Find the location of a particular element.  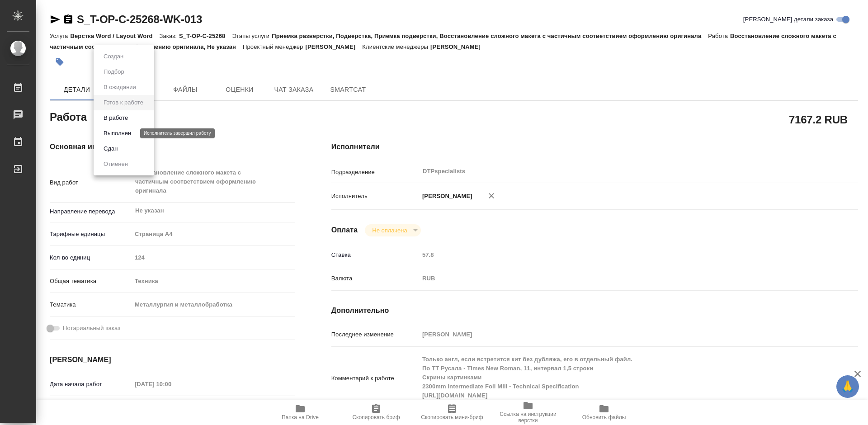

button: Создан is located at coordinates (114, 56).